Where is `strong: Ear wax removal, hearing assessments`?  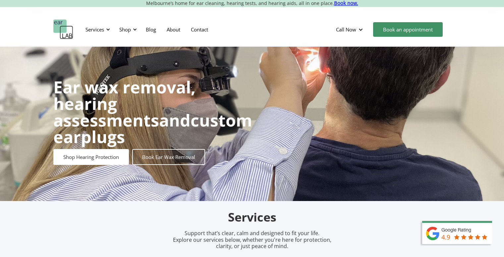
strong: Ear wax removal, hearing assessments is located at coordinates (124, 104).